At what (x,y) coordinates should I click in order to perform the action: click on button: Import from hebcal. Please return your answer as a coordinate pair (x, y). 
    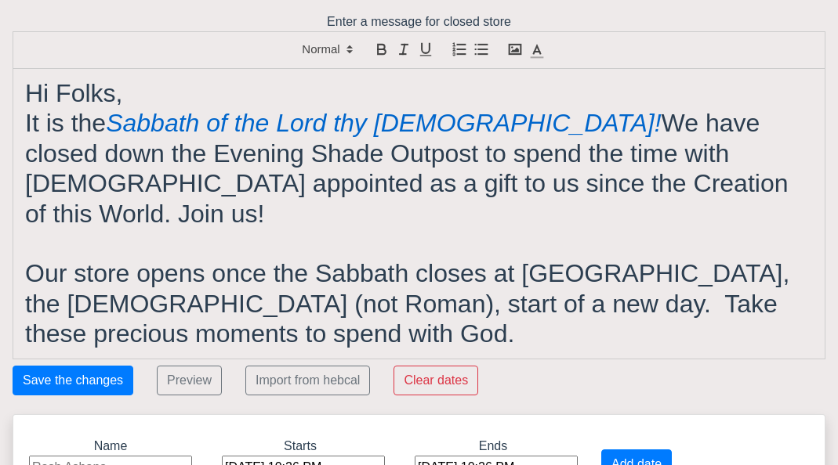
    Looking at the image, I should click on (307, 381).